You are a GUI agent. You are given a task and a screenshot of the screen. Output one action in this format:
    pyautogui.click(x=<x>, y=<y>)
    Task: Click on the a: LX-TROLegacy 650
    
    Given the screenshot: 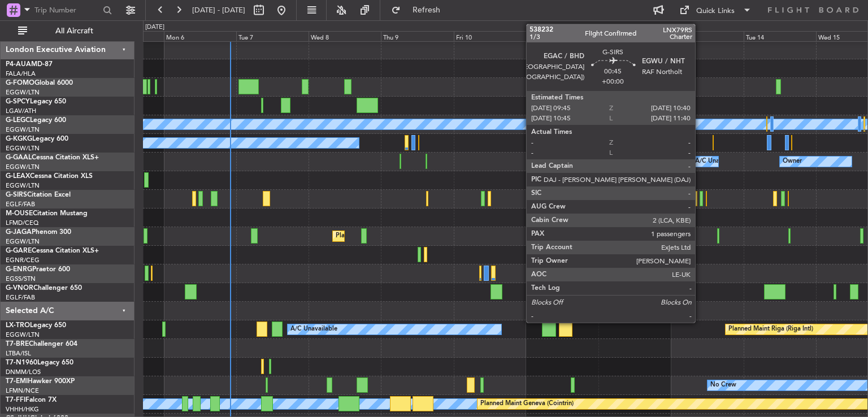 What is the action you would take?
    pyautogui.click(x=36, y=326)
    